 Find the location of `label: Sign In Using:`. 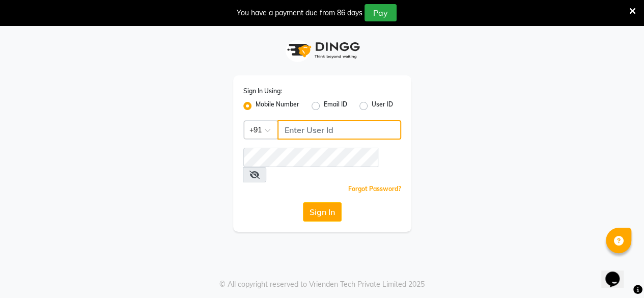

label: Sign In Using: is located at coordinates (263, 91).